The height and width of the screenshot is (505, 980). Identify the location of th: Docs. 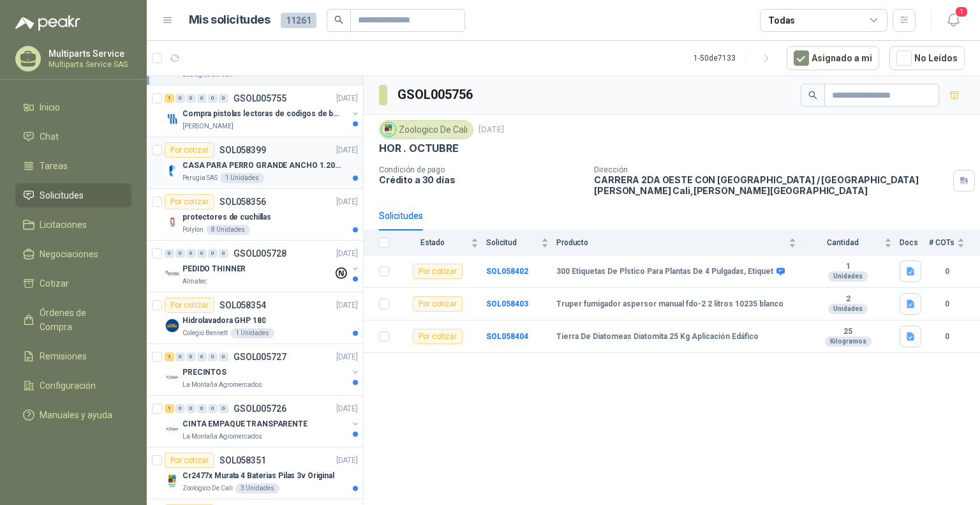
(915, 243).